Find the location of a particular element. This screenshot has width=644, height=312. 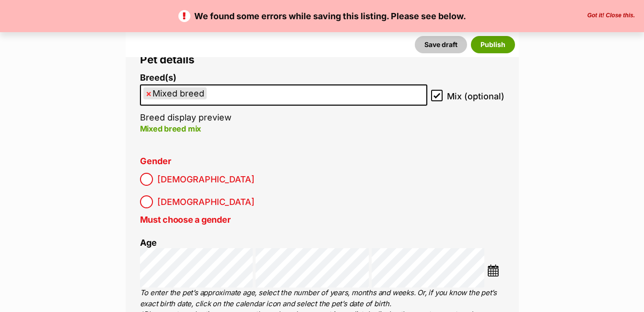

span: Pet details is located at coordinates (167, 59).